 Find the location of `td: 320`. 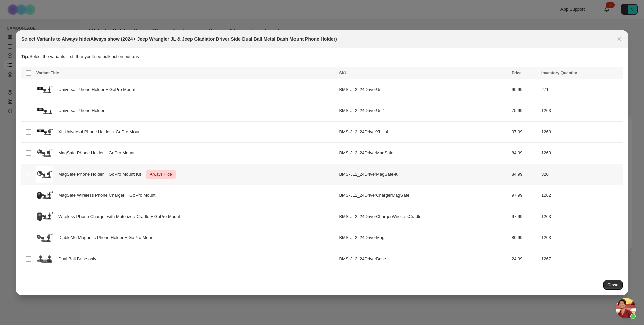

td: 320 is located at coordinates (581, 174).